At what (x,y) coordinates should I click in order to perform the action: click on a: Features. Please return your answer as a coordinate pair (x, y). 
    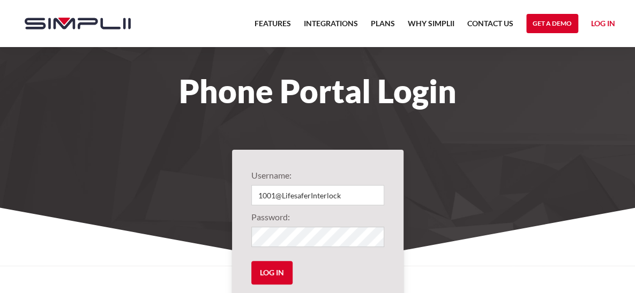
    Looking at the image, I should click on (273, 27).